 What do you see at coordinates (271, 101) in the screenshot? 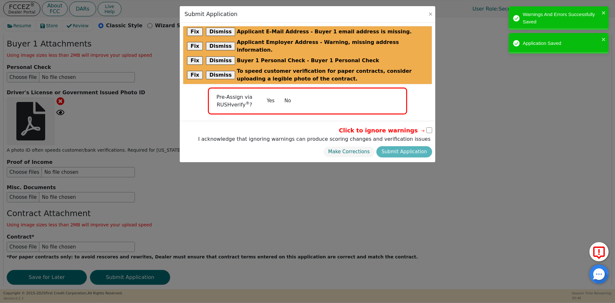
I see `button: Yes` at bounding box center [271, 101].